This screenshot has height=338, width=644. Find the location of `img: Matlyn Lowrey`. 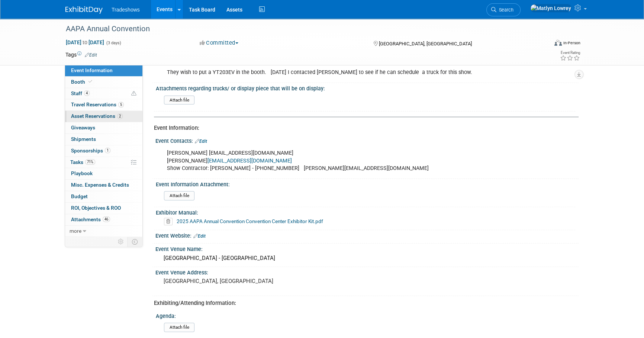

img: Matlyn Lowrey is located at coordinates (550, 8).